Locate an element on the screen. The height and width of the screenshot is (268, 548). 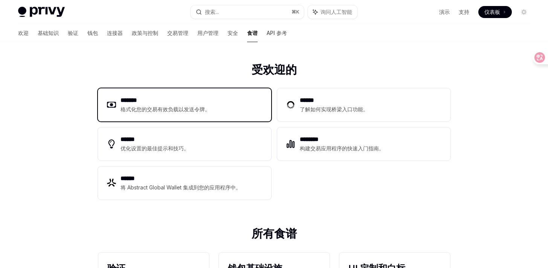
a: 验证 is located at coordinates (73, 33).